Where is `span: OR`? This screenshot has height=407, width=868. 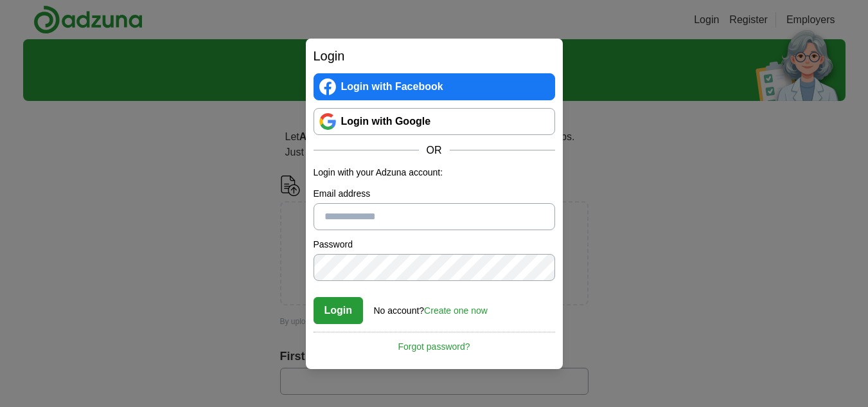
span: OR is located at coordinates (435, 150).